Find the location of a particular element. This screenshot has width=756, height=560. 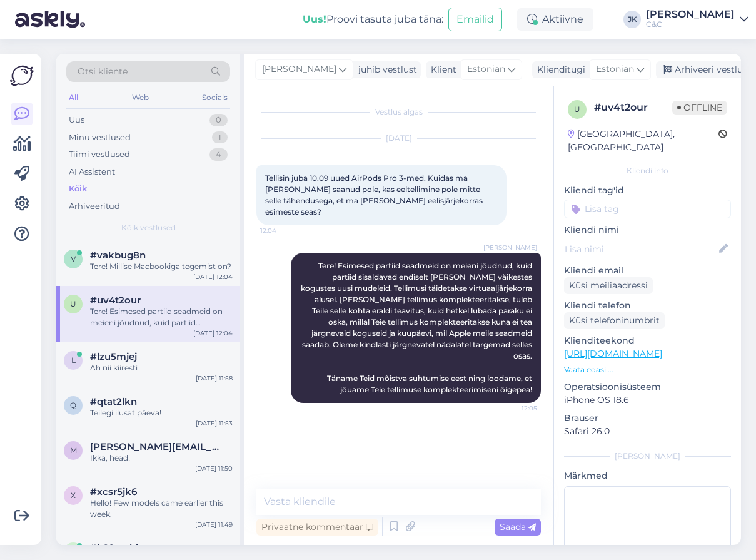

p: Brauser is located at coordinates (647, 418).